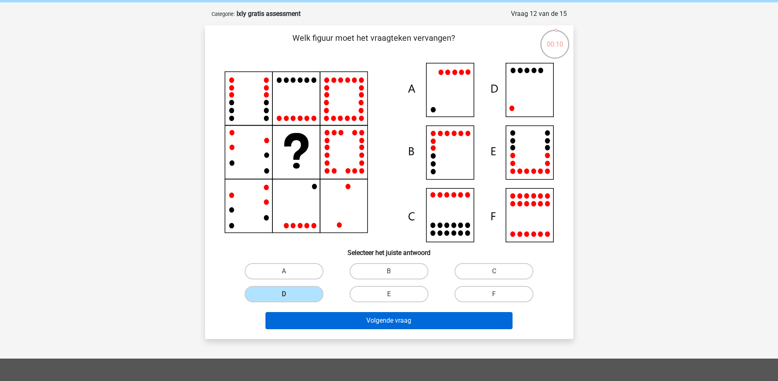 The height and width of the screenshot is (381, 778). What do you see at coordinates (223, 14) in the screenshot?
I see `small: Categorie:` at bounding box center [223, 14].